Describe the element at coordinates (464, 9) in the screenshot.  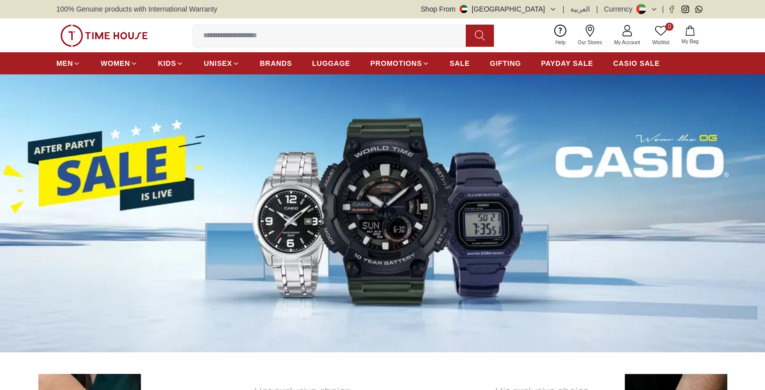
I see `img: United Arab Emirates` at that location.